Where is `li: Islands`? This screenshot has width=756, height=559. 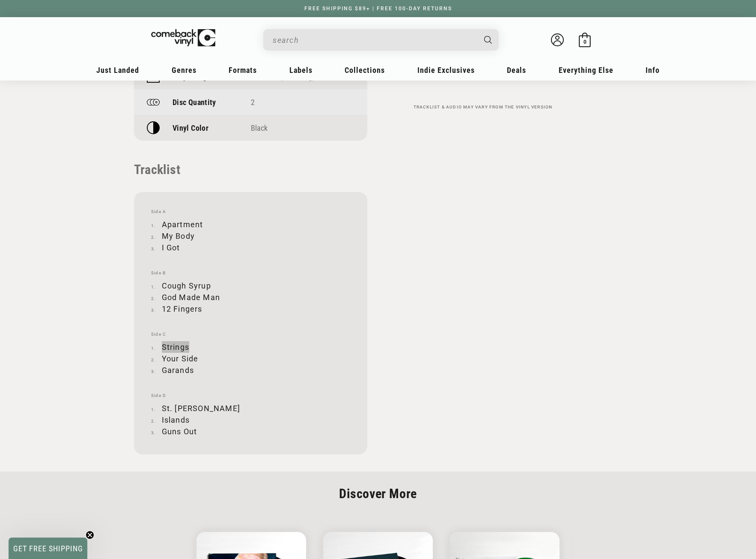
li: Islands is located at coordinates (251, 420).